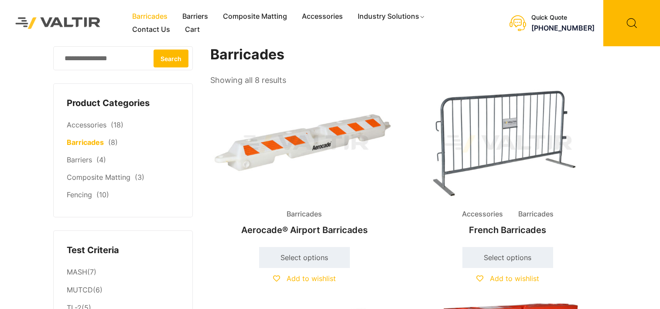 This screenshot has height=309, width=660. I want to click on a: Contact Us, so click(151, 30).